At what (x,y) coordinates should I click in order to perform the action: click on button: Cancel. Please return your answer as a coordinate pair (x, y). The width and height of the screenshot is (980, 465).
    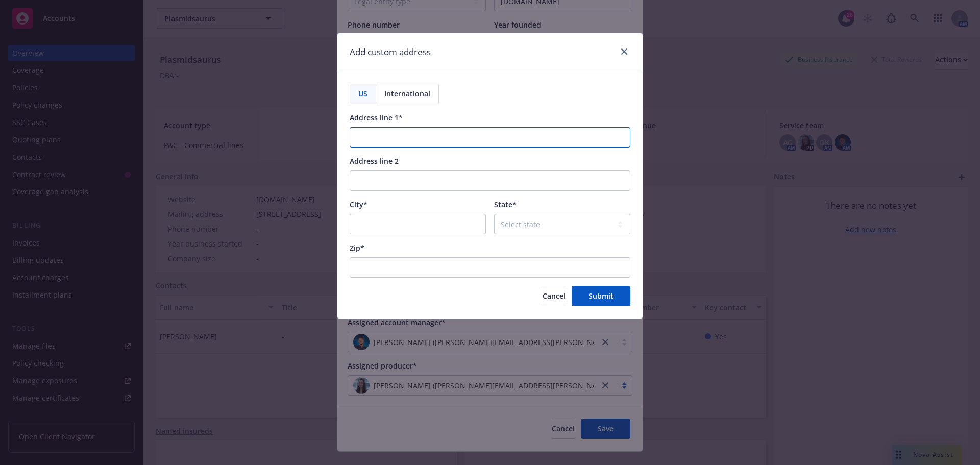
    Looking at the image, I should click on (554, 296).